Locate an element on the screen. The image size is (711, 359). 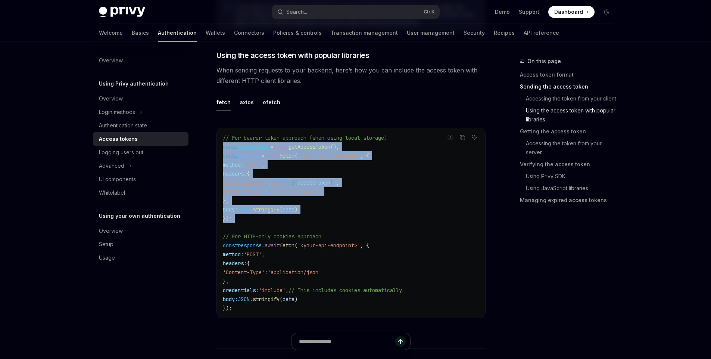
div: UI components is located at coordinates (117, 179).